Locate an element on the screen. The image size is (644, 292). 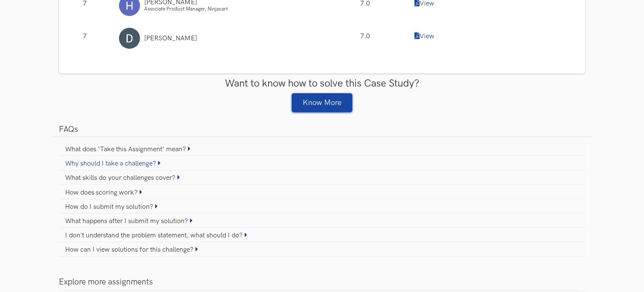
a: What skills do your challenges cover? is located at coordinates (322, 178).